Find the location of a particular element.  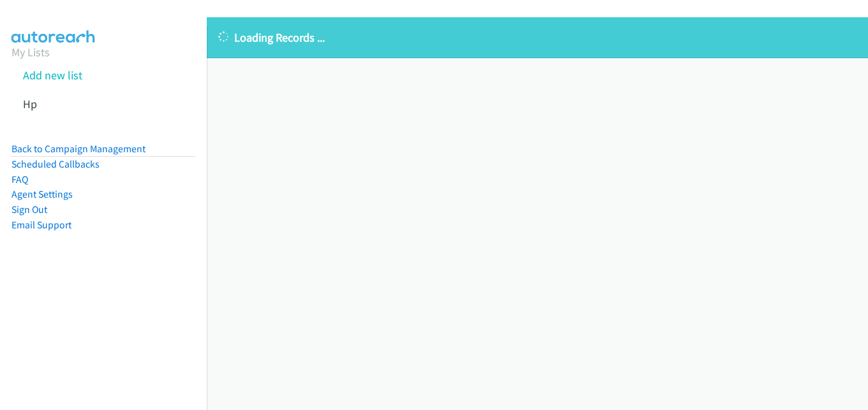

a: Back to Campaign Management is located at coordinates (78, 148).